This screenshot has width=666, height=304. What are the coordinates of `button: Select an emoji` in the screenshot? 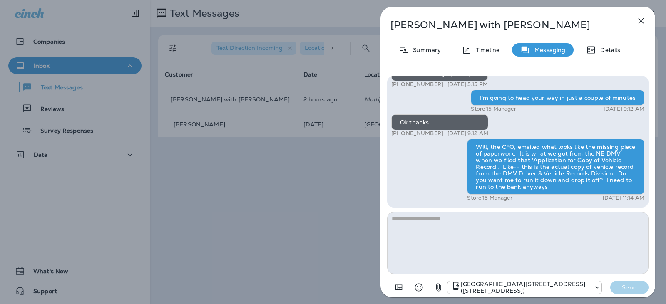 It's located at (419, 288).